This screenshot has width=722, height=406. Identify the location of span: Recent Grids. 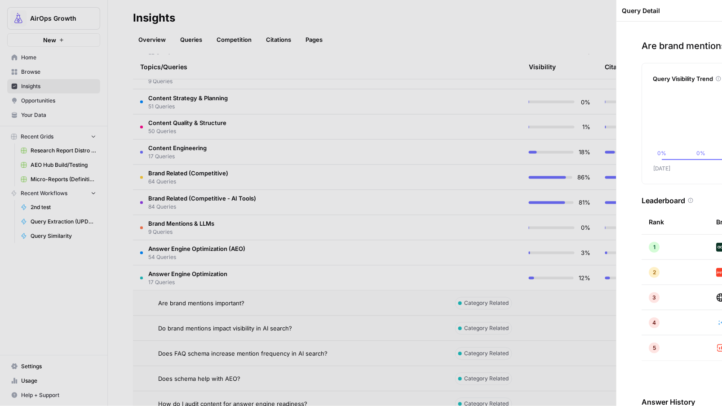
(37, 137).